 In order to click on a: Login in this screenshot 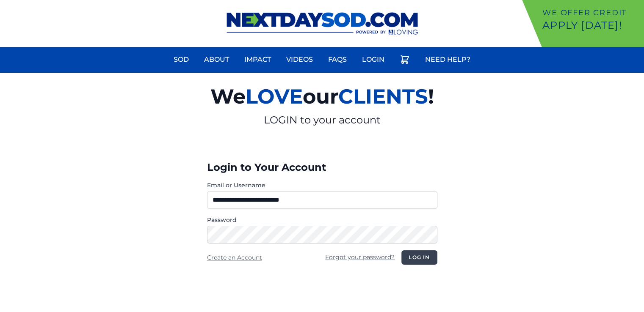, I will do `click(373, 60)`.